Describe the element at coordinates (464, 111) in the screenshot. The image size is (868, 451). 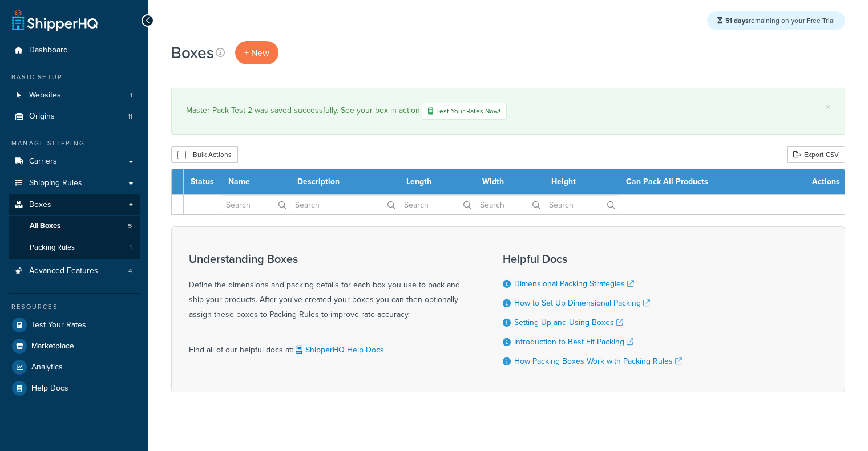
I see `a: Test Your Rates Now!` at that location.